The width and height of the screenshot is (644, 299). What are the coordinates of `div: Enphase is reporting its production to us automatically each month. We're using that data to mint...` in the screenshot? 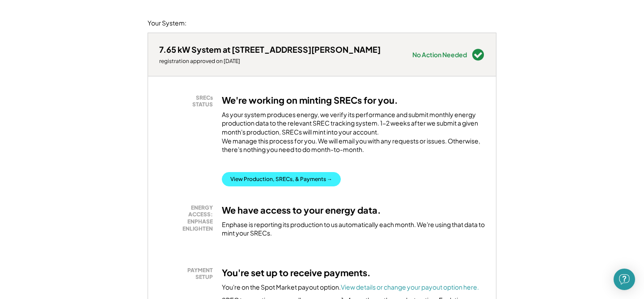 It's located at (353, 229).